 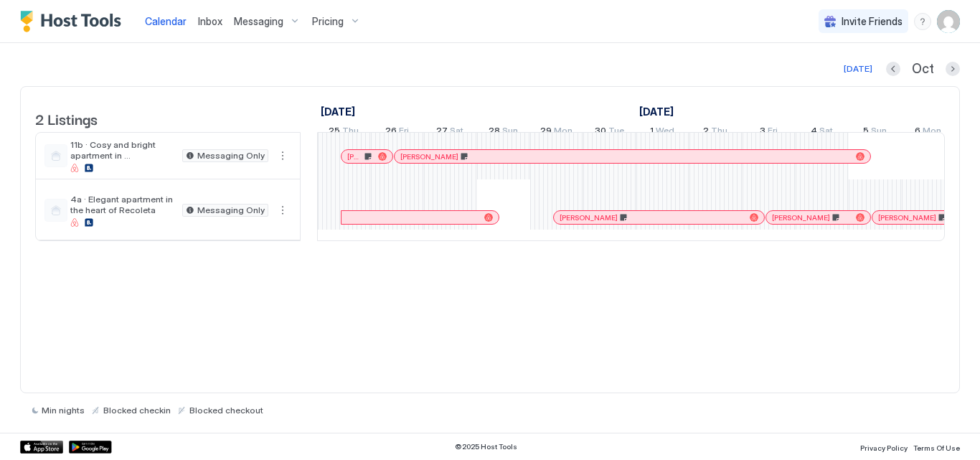 What do you see at coordinates (949, 21) in the screenshot?
I see `div: User profile` at bounding box center [949, 21].